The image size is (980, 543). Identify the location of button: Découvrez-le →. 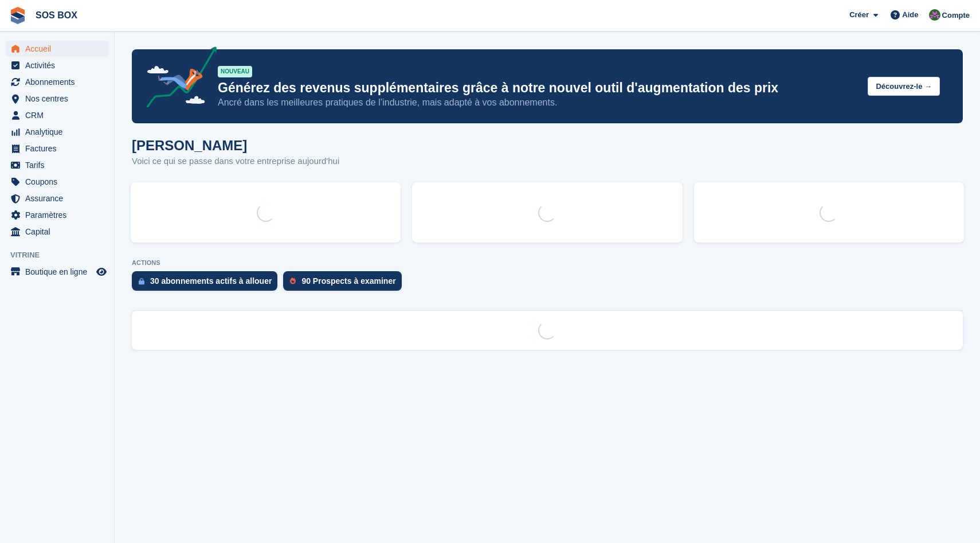
(904, 86).